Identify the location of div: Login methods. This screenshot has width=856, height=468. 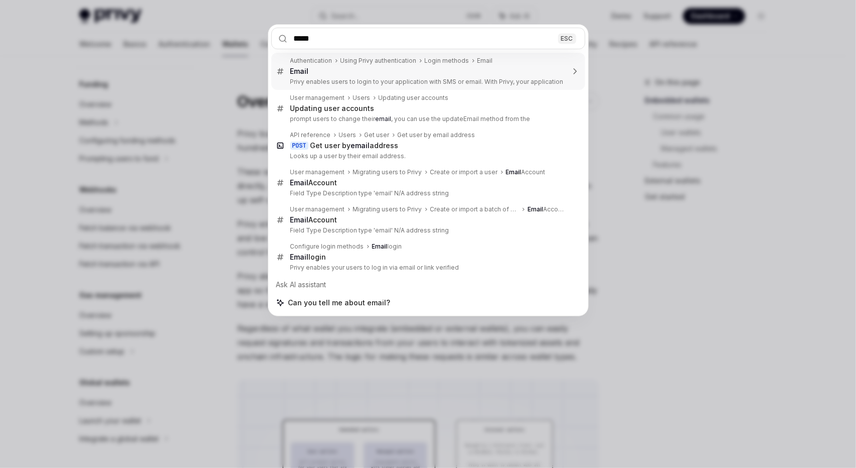
(447, 61).